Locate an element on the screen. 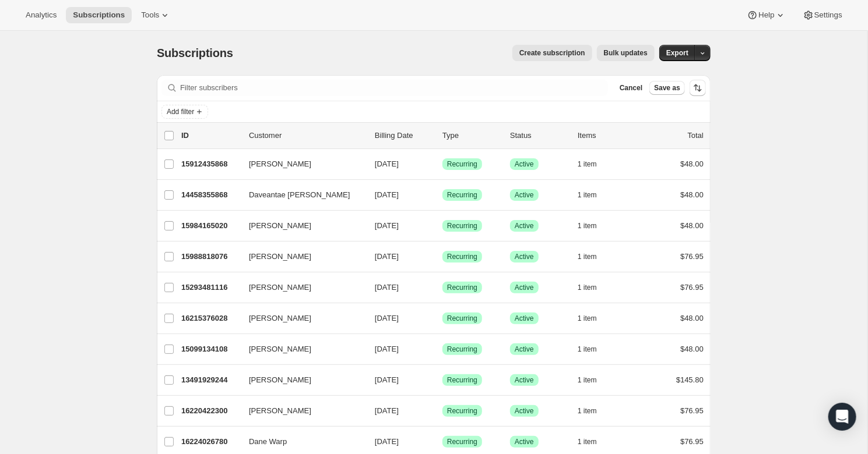 This screenshot has height=454, width=868. span: Dane Warp is located at coordinates (267, 442).